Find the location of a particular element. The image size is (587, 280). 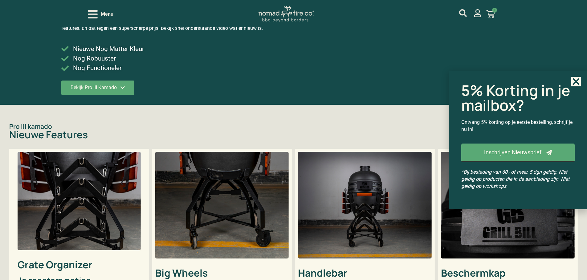

h2: Nieuwe Features is located at coordinates (293, 135).